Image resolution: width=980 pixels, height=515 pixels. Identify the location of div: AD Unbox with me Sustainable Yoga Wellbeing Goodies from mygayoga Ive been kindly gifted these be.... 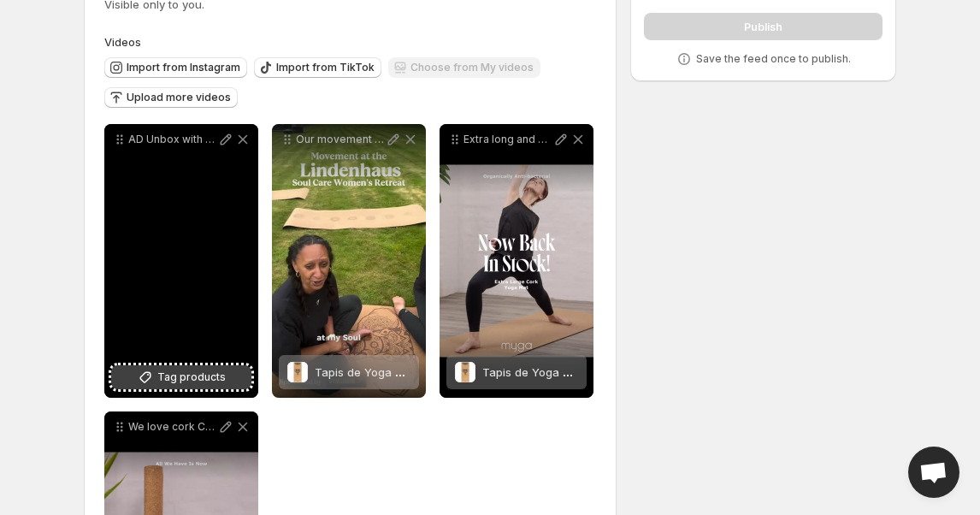
(182, 261).